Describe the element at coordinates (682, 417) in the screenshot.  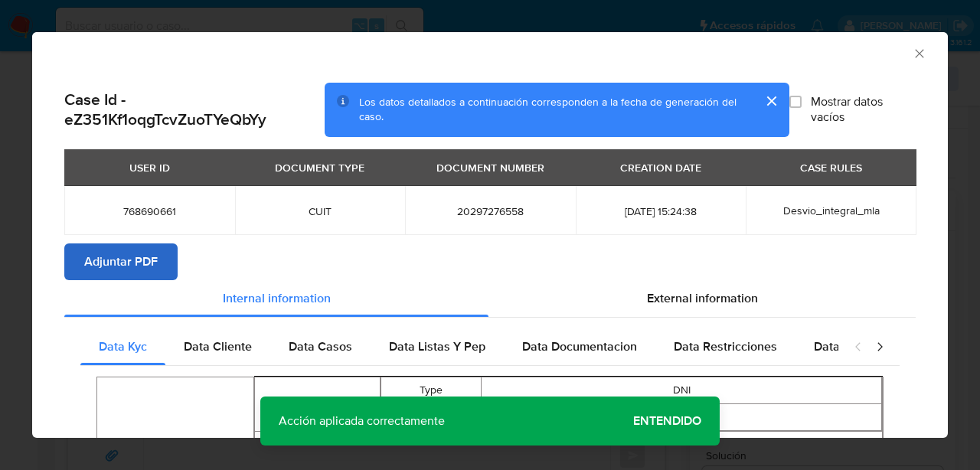
I see `td: 29727655` at that location.